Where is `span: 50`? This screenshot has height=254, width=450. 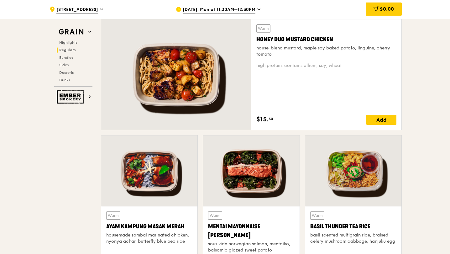
span: 50 is located at coordinates (271, 119).